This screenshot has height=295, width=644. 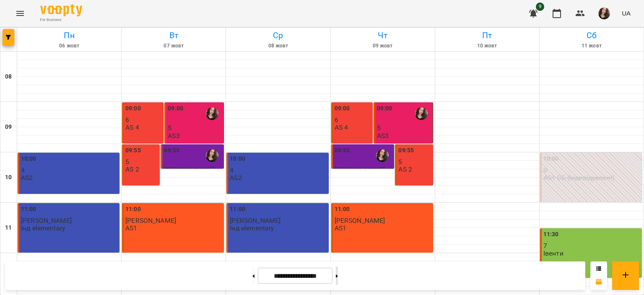 What do you see at coordinates (173, 46) in the screenshot?
I see `h6: 07 жовт` at bounding box center [173, 46].